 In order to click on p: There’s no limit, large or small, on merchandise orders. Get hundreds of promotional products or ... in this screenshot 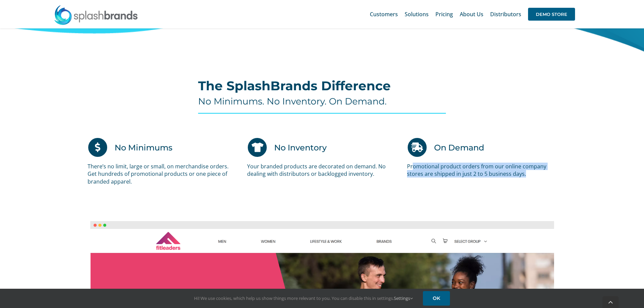, I will do `click(162, 174)`.